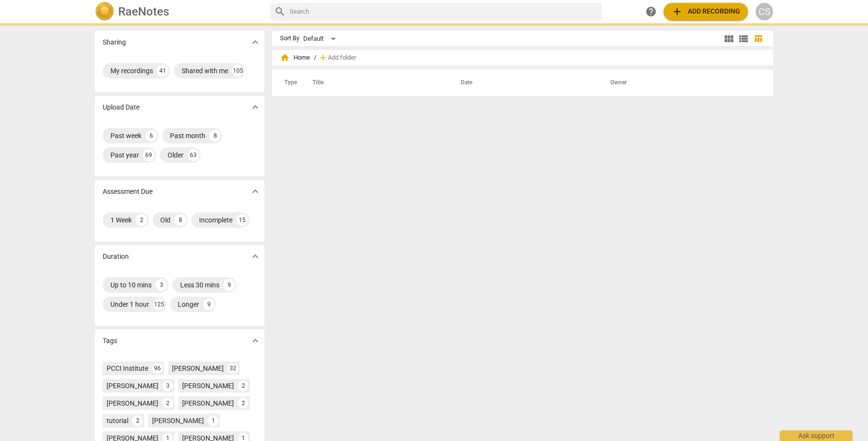 This screenshot has width=868, height=441. What do you see at coordinates (233, 368) in the screenshot?
I see `div: 32` at bounding box center [233, 368].